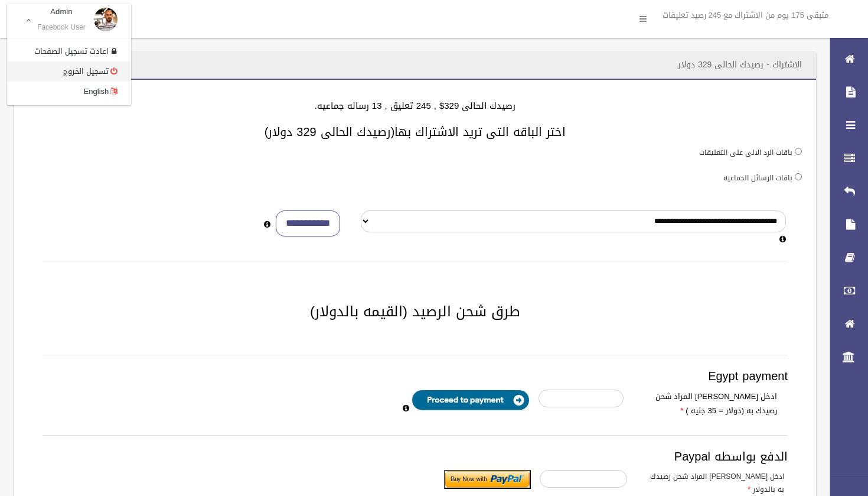 This screenshot has width=868, height=496. I want to click on input: Submit, so click(487, 479).